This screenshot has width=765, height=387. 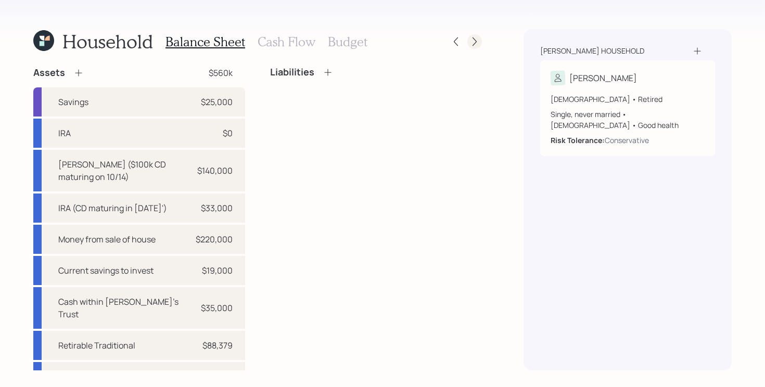 What do you see at coordinates (106, 271) in the screenshot?
I see `div: Current savings to invest` at bounding box center [106, 271].